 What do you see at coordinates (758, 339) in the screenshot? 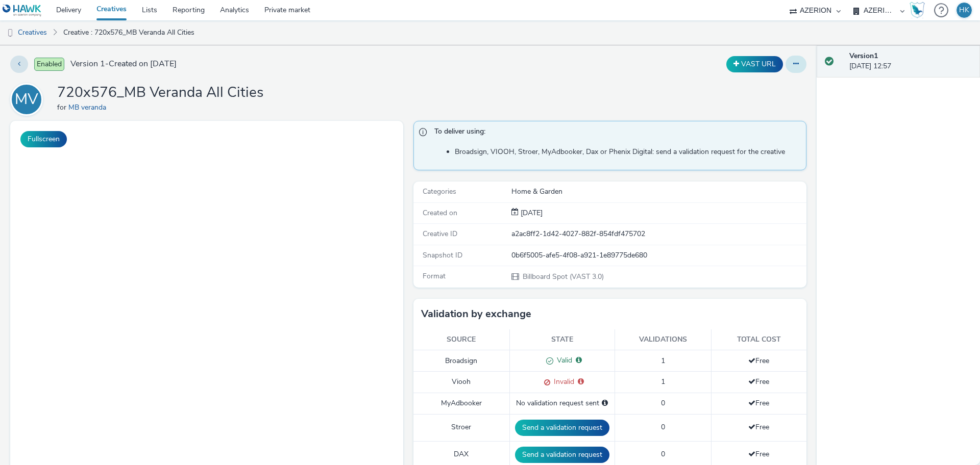
I see `th: Total cost` at bounding box center [758, 339].